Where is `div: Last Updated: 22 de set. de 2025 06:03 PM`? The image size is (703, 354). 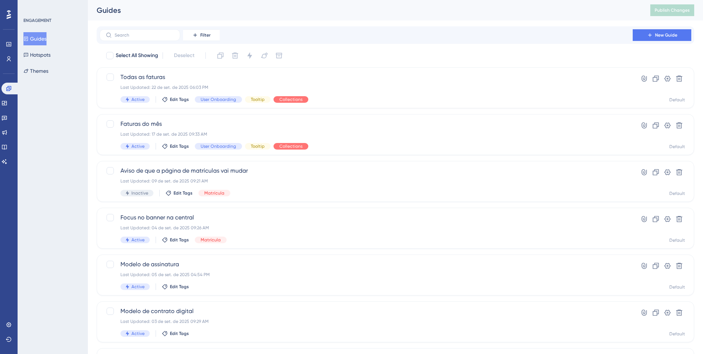 div: Last Updated: 22 de set. de 2025 06:03 PM is located at coordinates (366, 87).